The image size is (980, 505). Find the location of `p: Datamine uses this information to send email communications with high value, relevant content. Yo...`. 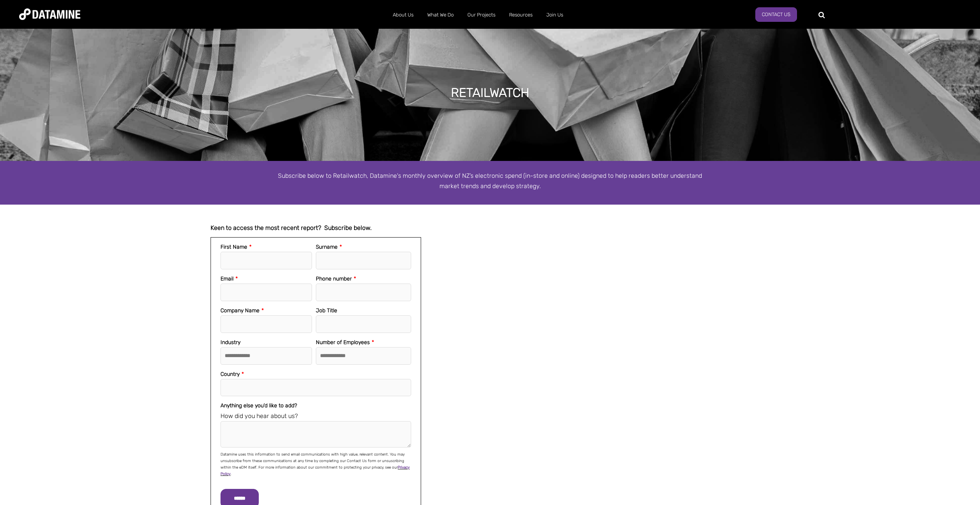

p: Datamine uses this information to send email communications with high value, relevant content. Yo... is located at coordinates (316, 464).